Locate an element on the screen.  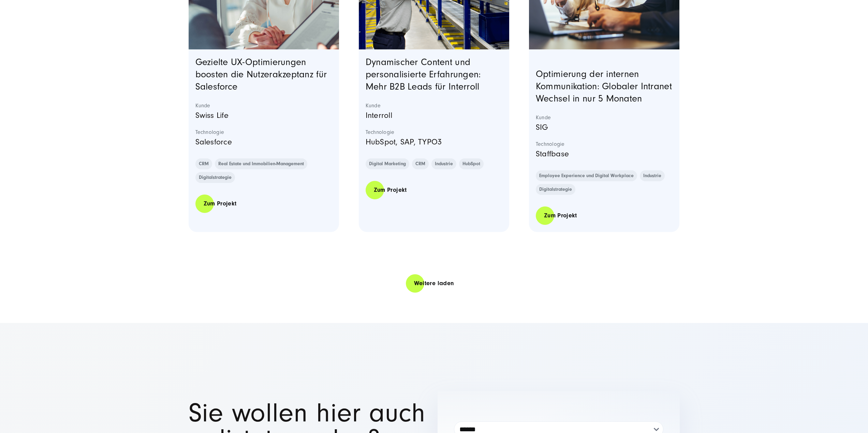
a: Gezielte UX-Optimierungen boosten die Nutzerakzeptanz für Salesforce is located at coordinates (261, 74).